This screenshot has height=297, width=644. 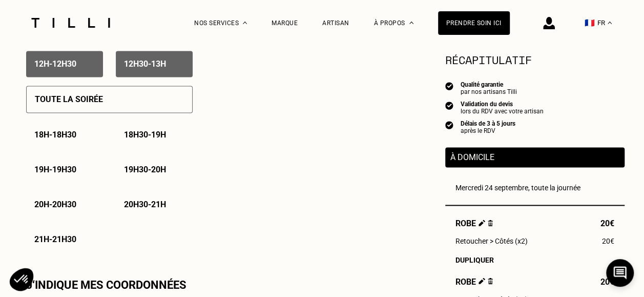 I want to click on div: Prendre soin ici, so click(x=474, y=23).